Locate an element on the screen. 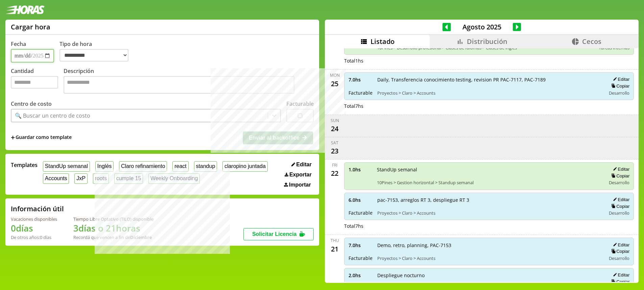  span: StandUp semanal is located at coordinates (489, 169).